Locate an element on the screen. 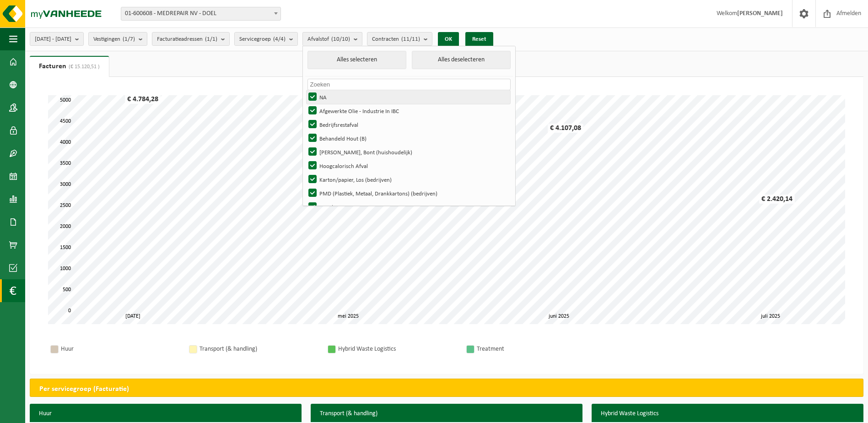 This screenshot has height=423, width=868. label: Bedrijfsrestafval is located at coordinates (408, 124).